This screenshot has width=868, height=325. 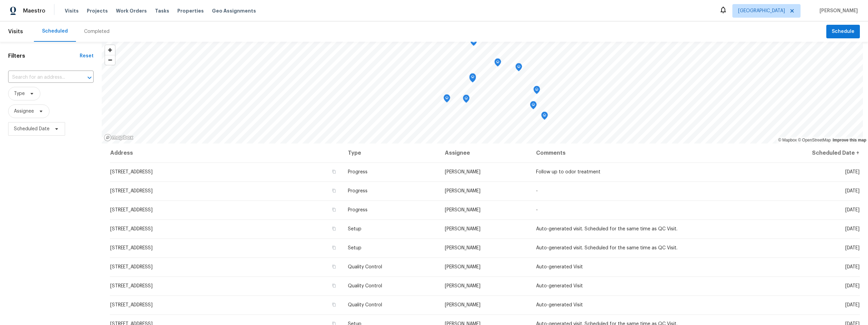 What do you see at coordinates (644, 153) in the screenshot?
I see `th: Comments` at bounding box center [644, 153].